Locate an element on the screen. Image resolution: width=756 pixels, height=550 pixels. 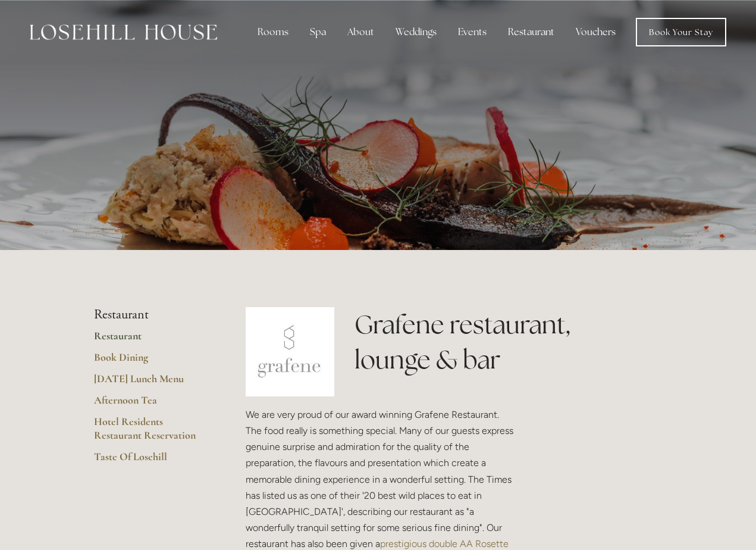
a: Book Dining is located at coordinates (150, 361).